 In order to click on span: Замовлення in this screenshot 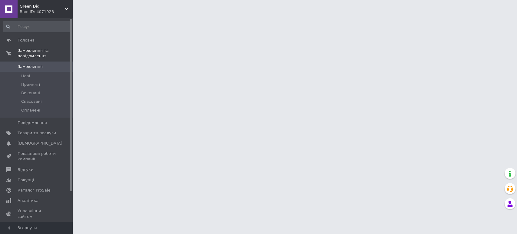, I will do `click(30, 67)`.